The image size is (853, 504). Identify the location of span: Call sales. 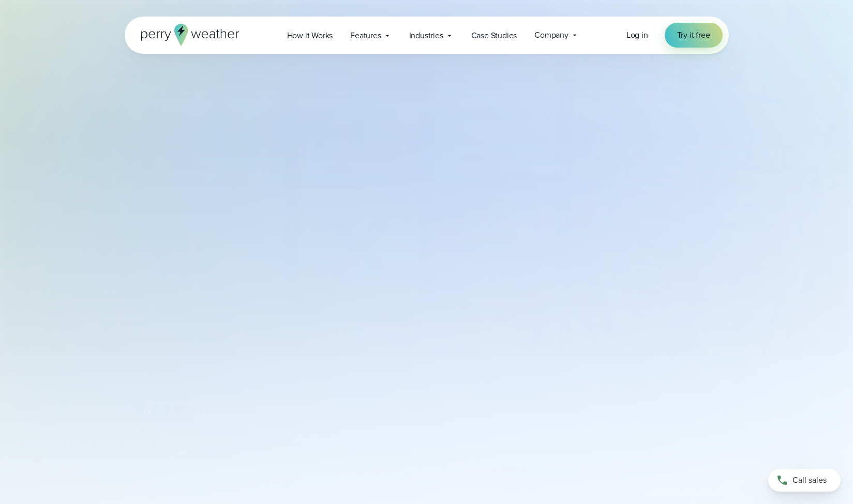
(809, 480).